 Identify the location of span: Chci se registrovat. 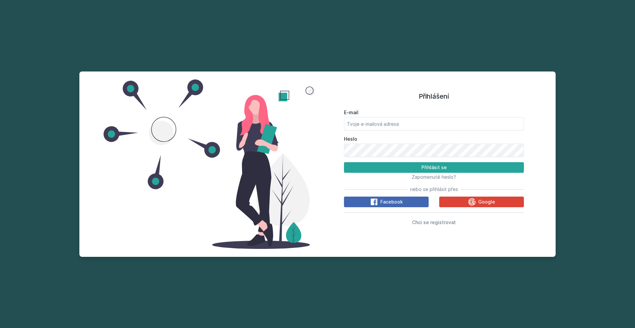
(434, 222).